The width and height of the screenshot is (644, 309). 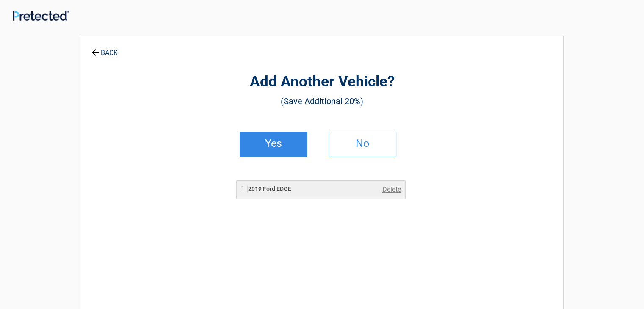 I want to click on a: Delete, so click(x=392, y=189).